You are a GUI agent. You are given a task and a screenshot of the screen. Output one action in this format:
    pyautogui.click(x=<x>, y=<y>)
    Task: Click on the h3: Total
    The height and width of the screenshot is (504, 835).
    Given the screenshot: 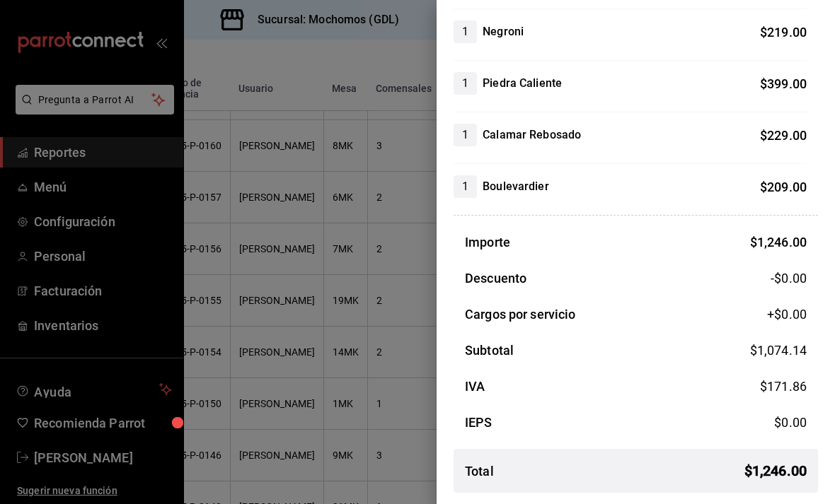 What is the action you would take?
    pyautogui.click(x=479, y=471)
    